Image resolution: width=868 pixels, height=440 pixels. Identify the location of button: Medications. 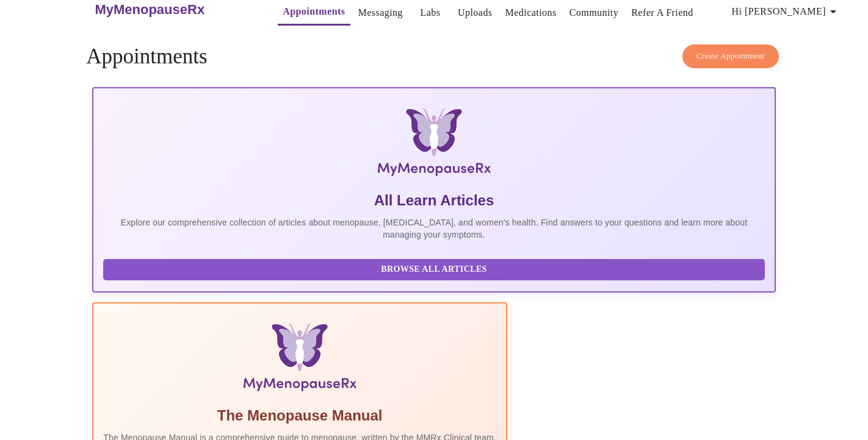
(530, 13).